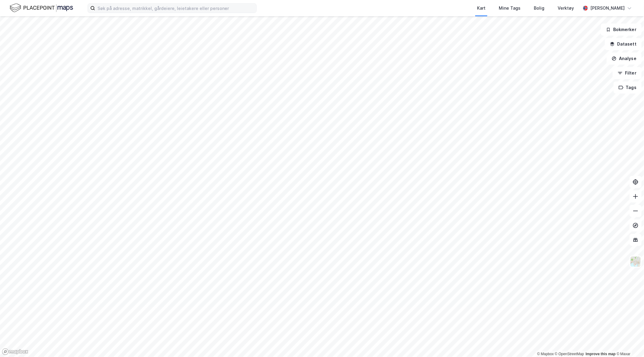  What do you see at coordinates (623, 44) in the screenshot?
I see `button: Datasett` at bounding box center [623, 44].